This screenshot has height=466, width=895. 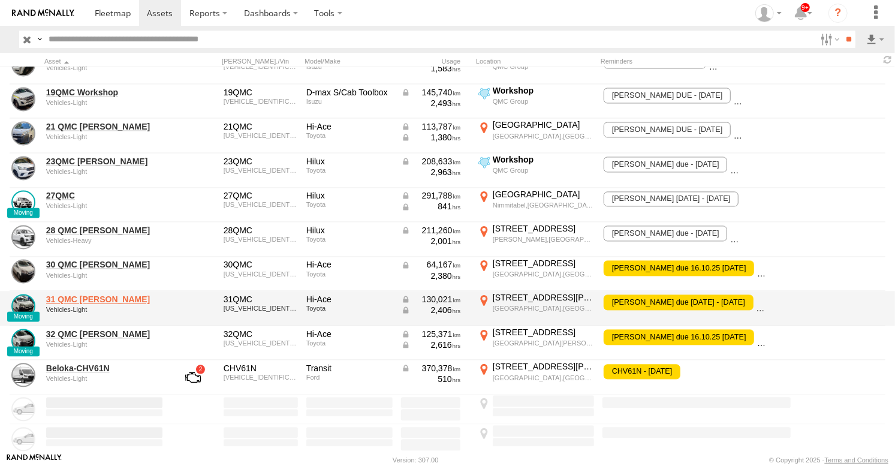 What do you see at coordinates (261, 171) in the screenshot?
I see `div: MR0JA3DD600342814` at bounding box center [261, 171].